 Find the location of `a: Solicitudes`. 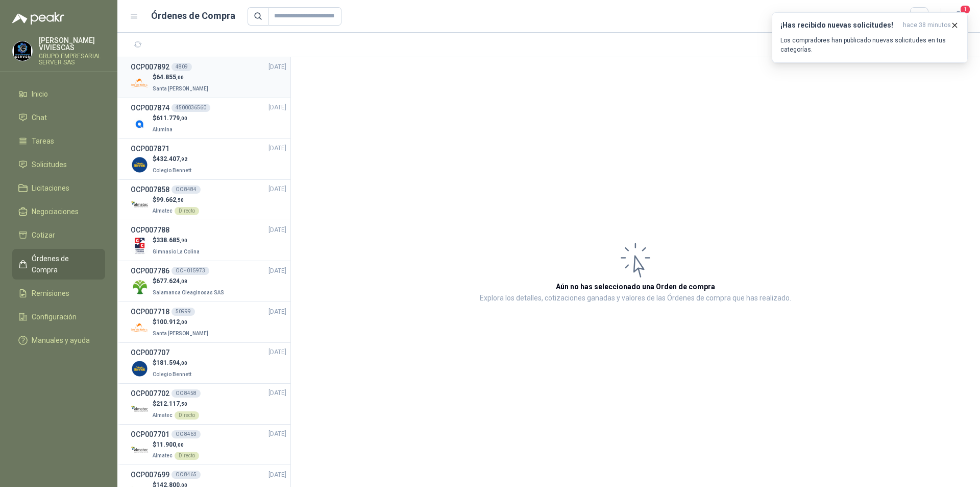

a: Solicitudes is located at coordinates (59, 165).